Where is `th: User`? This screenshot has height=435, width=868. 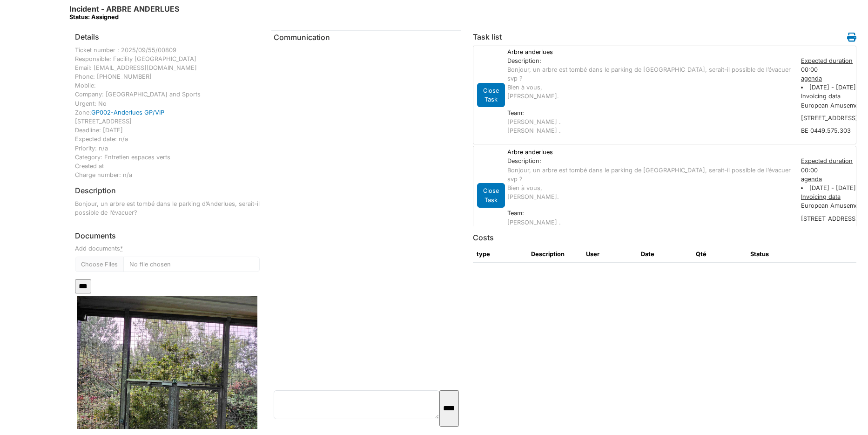 th: User is located at coordinates (610, 254).